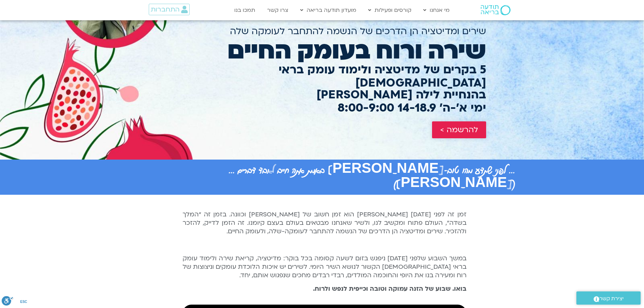 Image resolution: width=644 pixels, height=308 pixels. What do you see at coordinates (328, 10) in the screenshot?
I see `a: מועדון תודעה בריאה` at bounding box center [328, 10].